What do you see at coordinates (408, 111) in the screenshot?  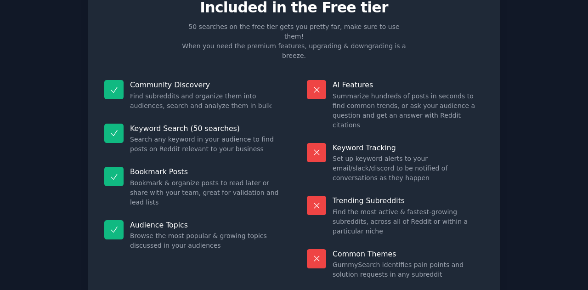 I see `dd: Summarize hundreds of posts in seconds to find common trends, or ask your audience a question and...` at bounding box center [408, 111].